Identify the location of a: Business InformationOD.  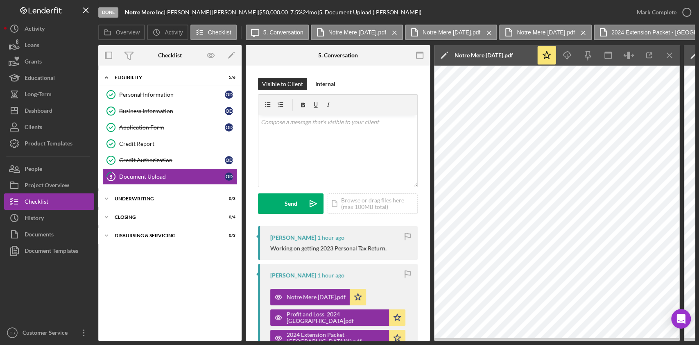
(170, 111).